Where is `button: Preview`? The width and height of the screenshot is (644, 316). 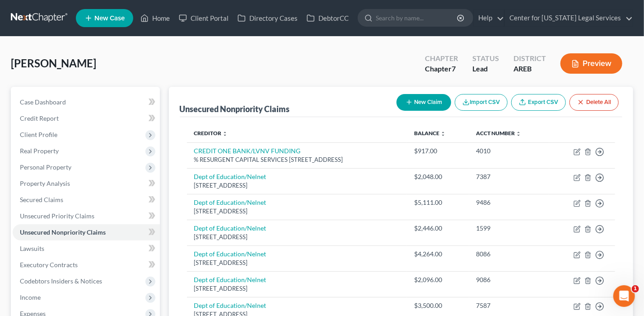
button: Preview is located at coordinates (592, 63).